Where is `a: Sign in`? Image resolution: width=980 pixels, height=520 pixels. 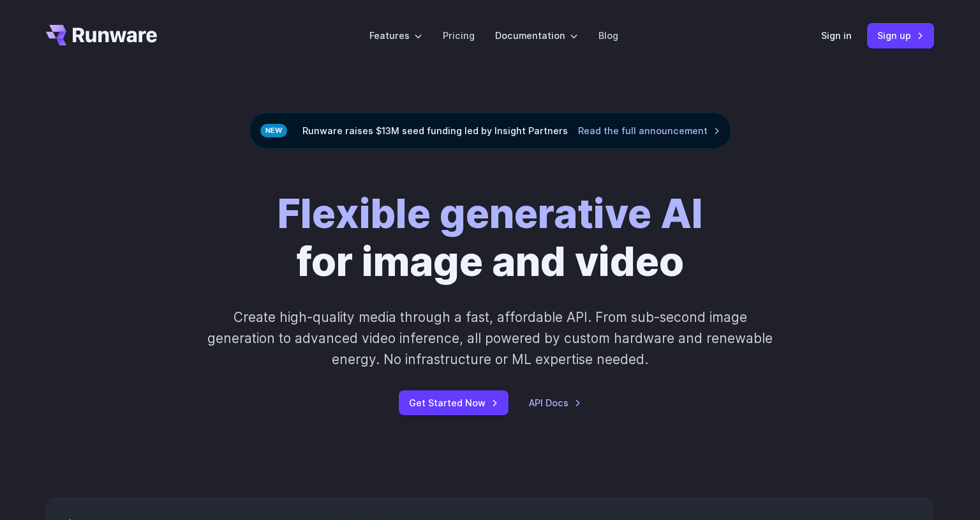
a: Sign in is located at coordinates (836, 35).